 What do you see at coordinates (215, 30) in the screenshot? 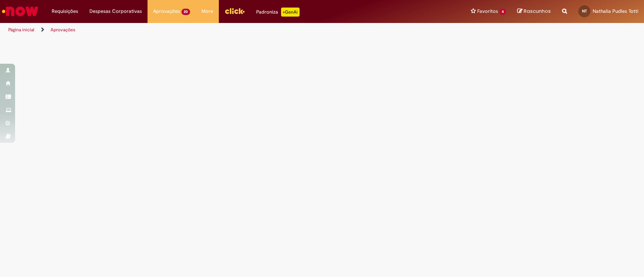
I see `ul: Trilhas de página` at bounding box center [215, 30].